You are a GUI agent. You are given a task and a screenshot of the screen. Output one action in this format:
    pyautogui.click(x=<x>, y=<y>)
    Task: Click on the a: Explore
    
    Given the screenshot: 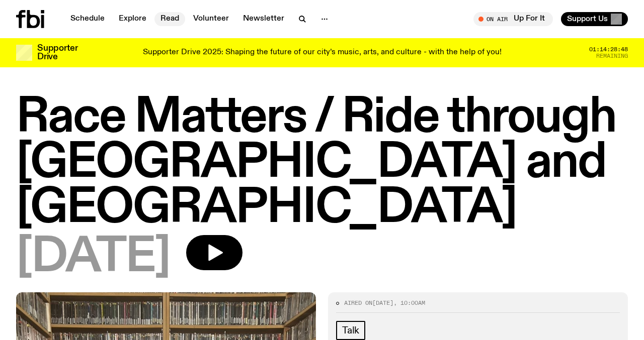 What is the action you would take?
    pyautogui.click(x=132, y=19)
    